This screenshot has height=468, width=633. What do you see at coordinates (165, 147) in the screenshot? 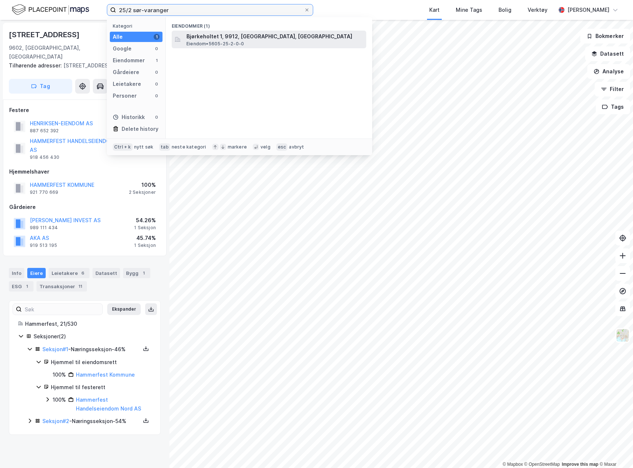
I see `div: tab` at bounding box center [165, 147].